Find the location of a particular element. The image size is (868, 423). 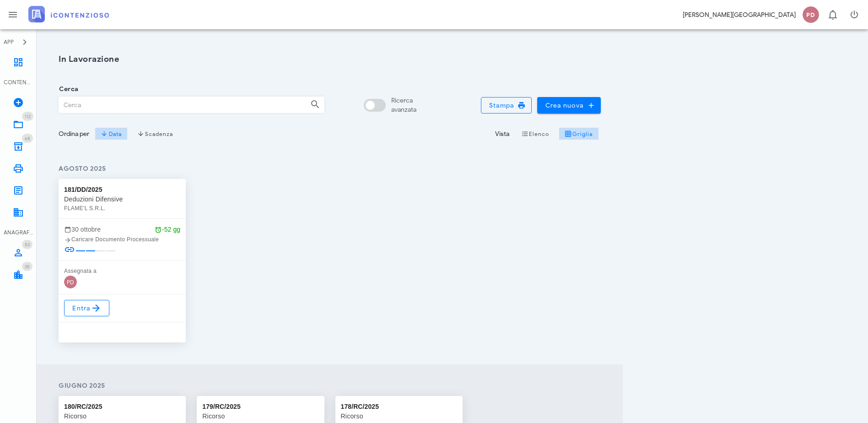

div: ANAGRAFICA is located at coordinates (19, 232).